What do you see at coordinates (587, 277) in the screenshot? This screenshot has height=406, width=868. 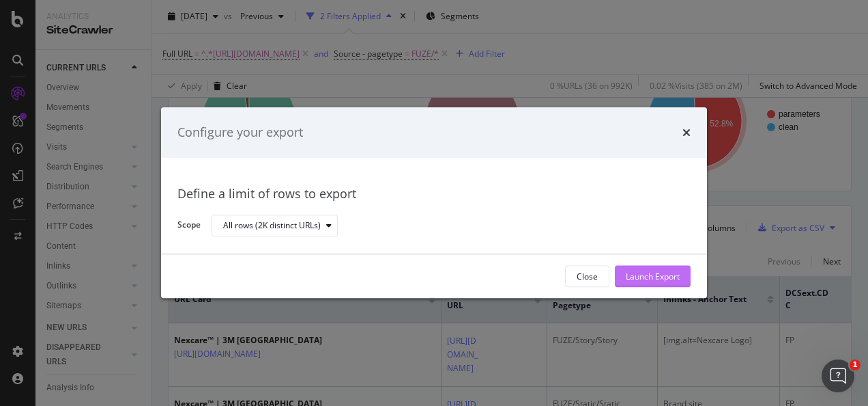 I see `button: Close` at bounding box center [587, 277].